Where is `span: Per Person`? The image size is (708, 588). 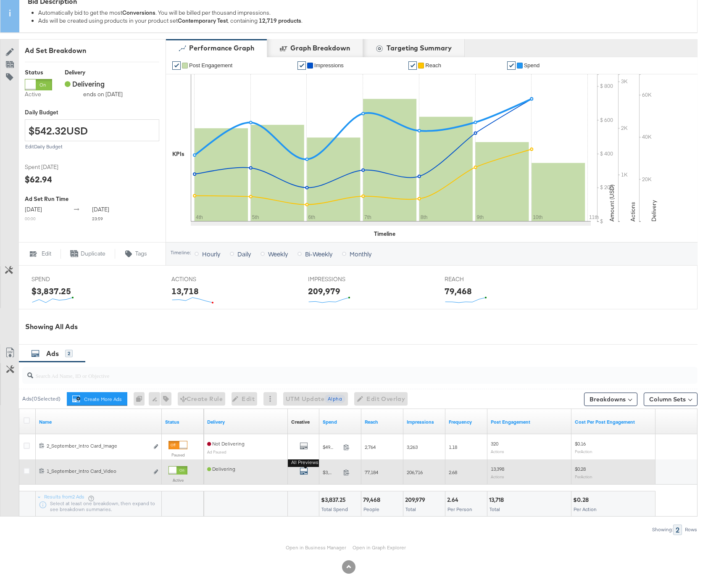 span: Per Person is located at coordinates (459, 509).